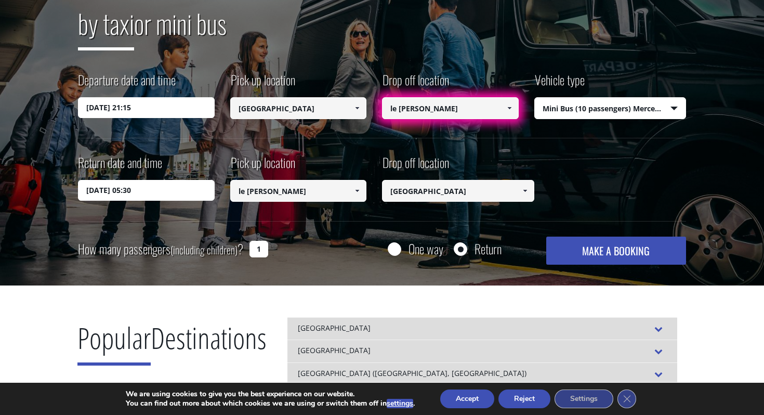 This screenshot has height=415, width=764. What do you see at coordinates (559, 84) in the screenshot?
I see `label: Vehicle type` at bounding box center [559, 84].